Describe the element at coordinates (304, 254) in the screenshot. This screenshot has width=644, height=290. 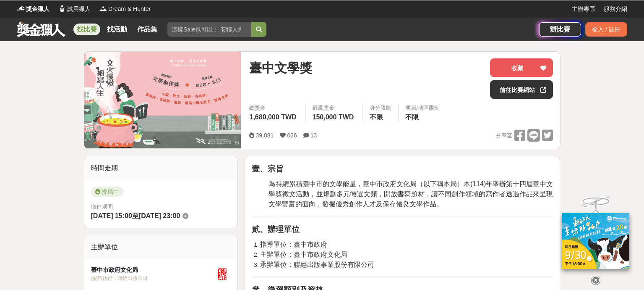
I see `span: 主辦單位：臺中市政府文化局` at that location.